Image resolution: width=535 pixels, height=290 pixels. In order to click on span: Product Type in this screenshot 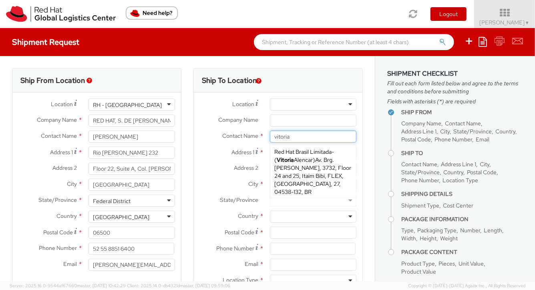, I will do `click(418, 264)`.